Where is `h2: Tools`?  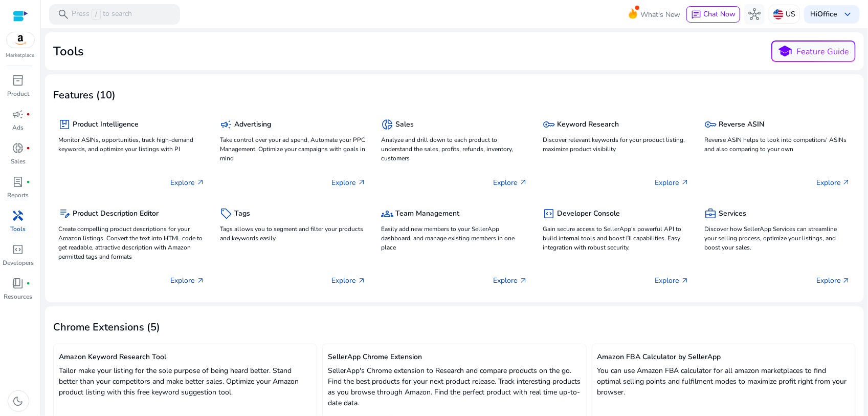
h2: Tools is located at coordinates (68, 51).